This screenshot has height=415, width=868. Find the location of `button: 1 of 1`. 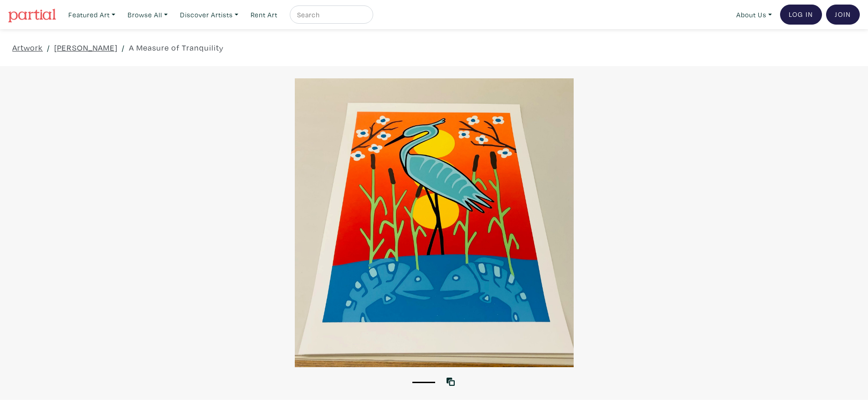

button: 1 of 1 is located at coordinates (424, 382).